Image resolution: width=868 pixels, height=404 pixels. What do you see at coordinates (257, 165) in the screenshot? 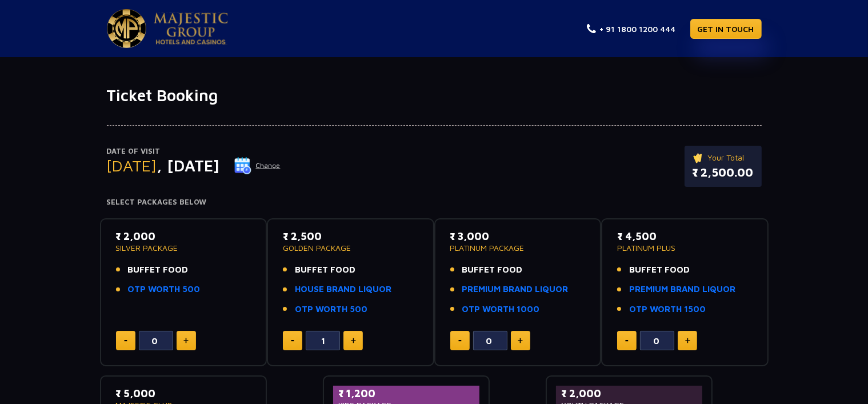
I see `button: Change` at bounding box center [257, 165].